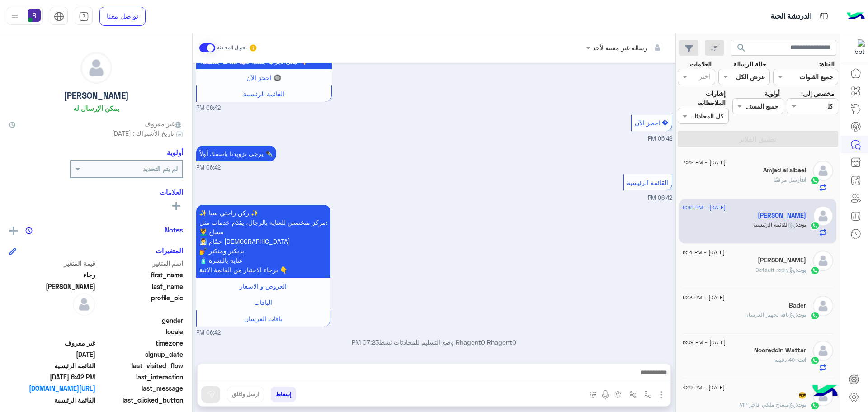 The image size is (868, 412). What do you see at coordinates (140, 376) in the screenshot?
I see `span: last_interaction` at bounding box center [140, 376].